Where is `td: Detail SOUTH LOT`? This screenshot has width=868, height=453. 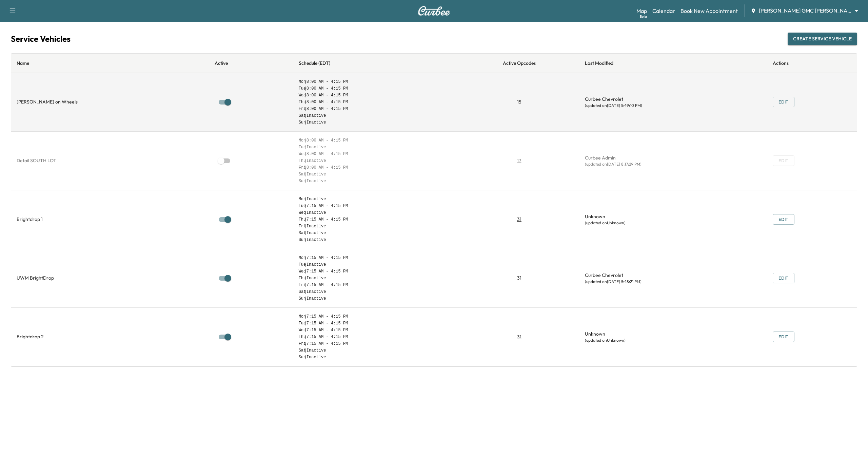 td: Detail SOUTH LOT is located at coordinates (111, 161).